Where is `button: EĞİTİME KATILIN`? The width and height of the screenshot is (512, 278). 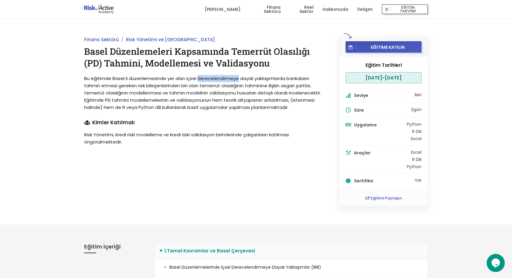
button: EĞİTİME KATILIN is located at coordinates (383, 47).